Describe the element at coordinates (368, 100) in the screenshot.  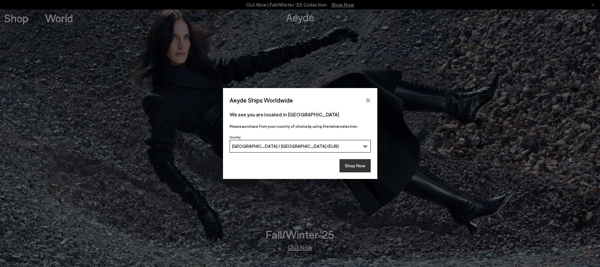
I see `button: Close` at that location.